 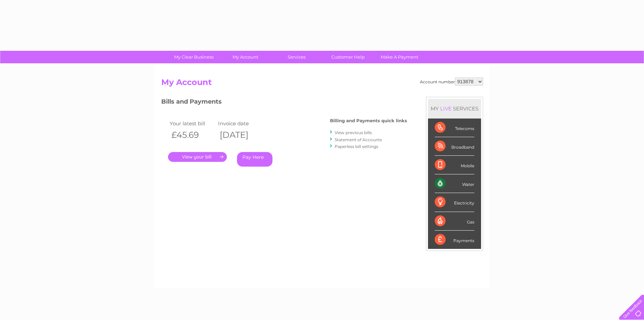 What do you see at coordinates (451, 81) in the screenshot?
I see `div: Account number` at bounding box center [451, 81].